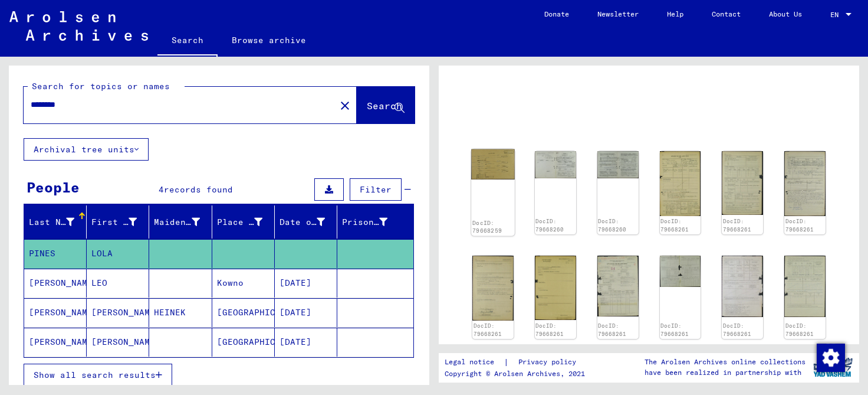  Describe the element at coordinates (556, 287) in the screenshot. I see `img: 005.jpg` at that location.